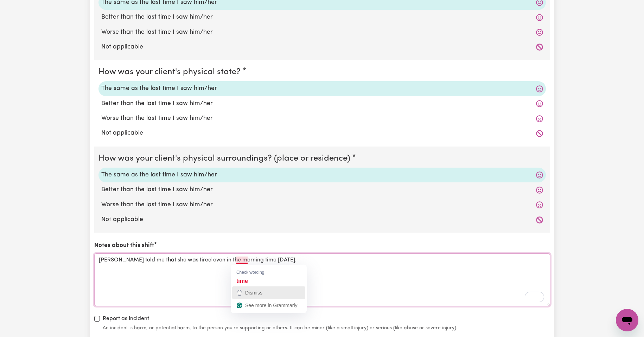  I want to click on legend: How was your client's physical state?, so click(171, 72).